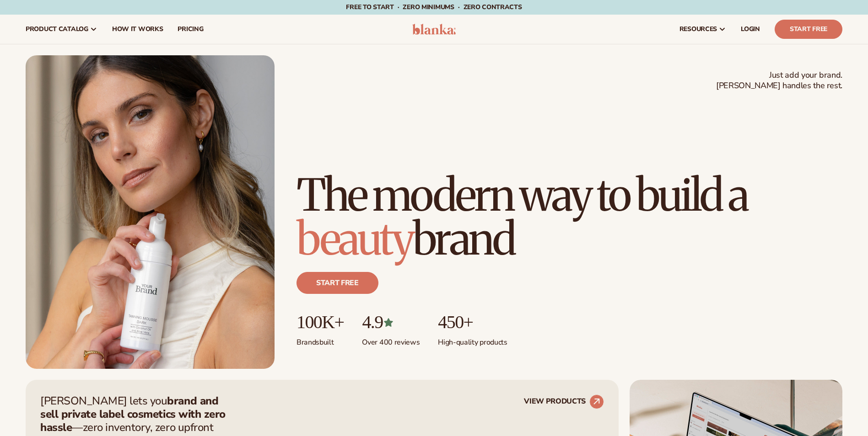 The height and width of the screenshot is (436, 868). Describe the element at coordinates (698, 29) in the screenshot. I see `span: resources` at that location.